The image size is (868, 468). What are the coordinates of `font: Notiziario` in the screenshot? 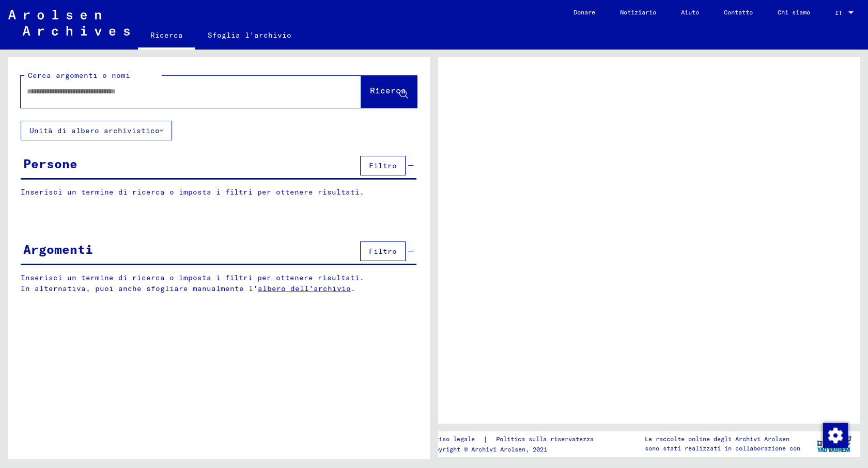 It's located at (638, 12).